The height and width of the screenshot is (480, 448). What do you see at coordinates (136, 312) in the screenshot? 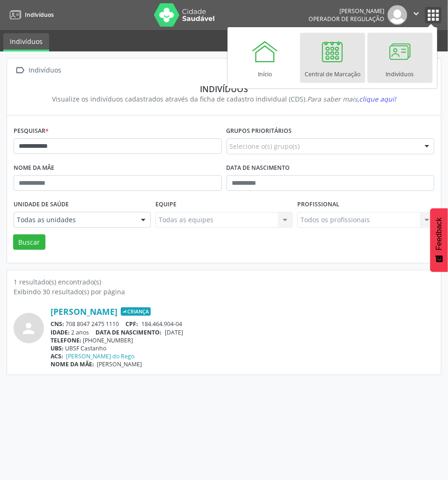
I see `span: Criança` at bounding box center [136, 312].